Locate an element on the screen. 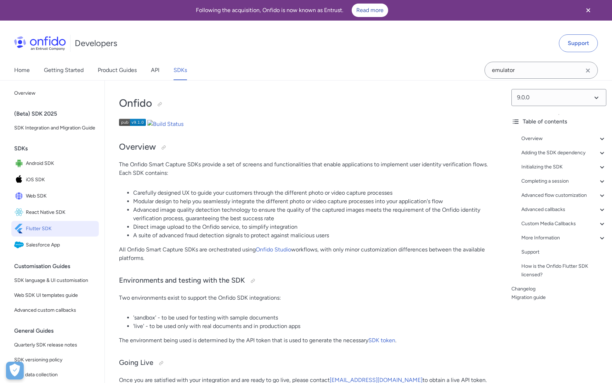 Image resolution: width=612 pixels, height=383 pixels. a: Adding the SDK dependency is located at coordinates (564, 153).